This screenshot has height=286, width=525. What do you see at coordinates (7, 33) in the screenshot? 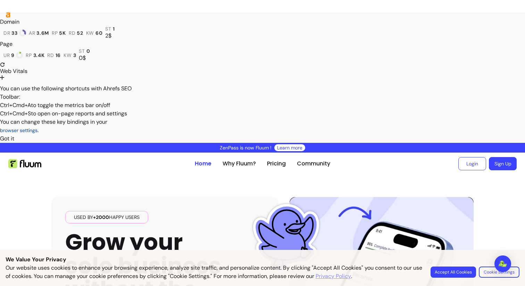
I see `span: dr` at bounding box center [7, 33].